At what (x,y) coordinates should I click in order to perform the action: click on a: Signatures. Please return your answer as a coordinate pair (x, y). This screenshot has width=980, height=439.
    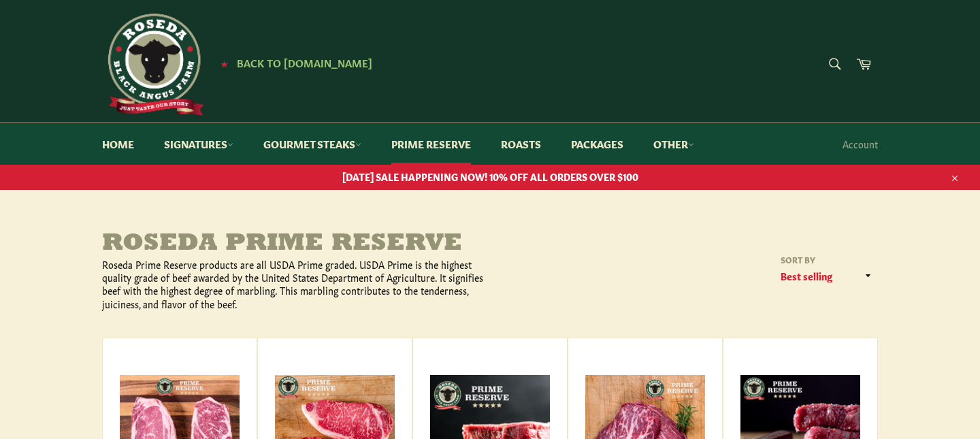
    Looking at the image, I should click on (199, 144).